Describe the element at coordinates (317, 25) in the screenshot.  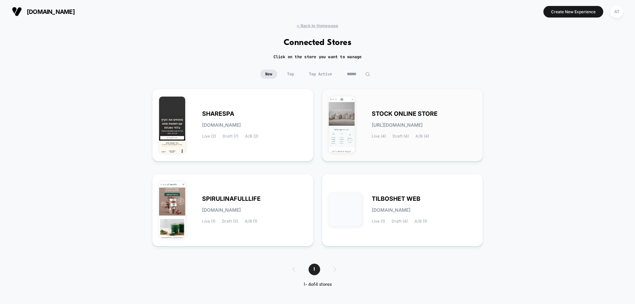
I see `span: < Back to Homepage` at that location.